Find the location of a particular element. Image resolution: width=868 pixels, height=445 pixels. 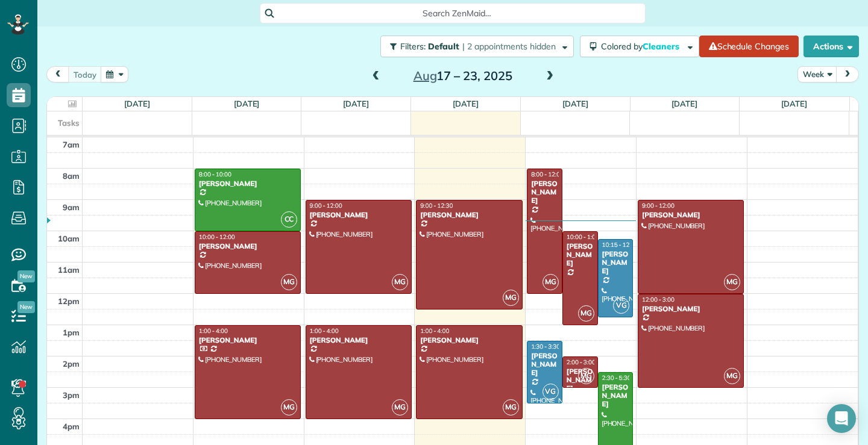

span: 2:00 - 3:00 is located at coordinates (581, 362).